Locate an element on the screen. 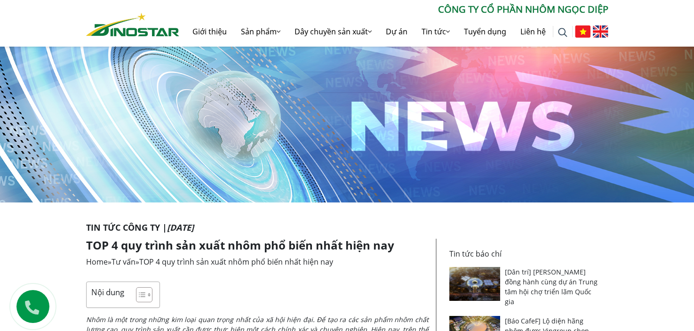  img: Tiếng Việt is located at coordinates (582, 32).